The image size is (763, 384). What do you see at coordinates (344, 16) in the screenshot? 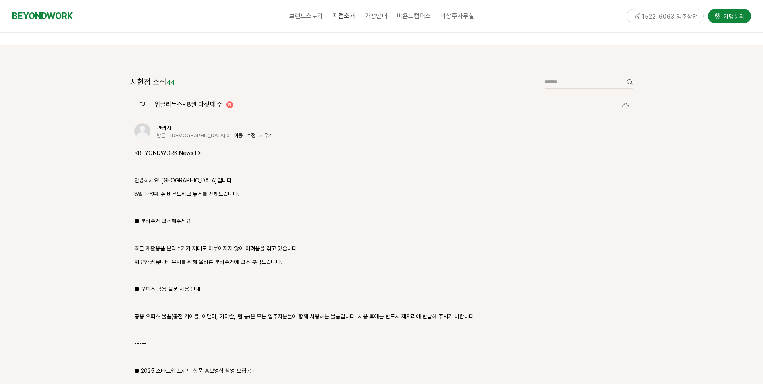
I see `a: 지점소개` at bounding box center [344, 16].